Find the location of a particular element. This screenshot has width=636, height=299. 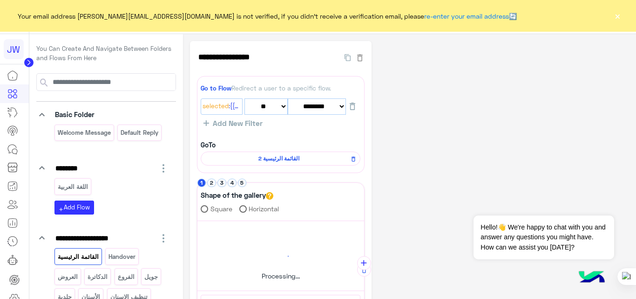

span: :{{ChannelId}} is located at coordinates (235, 106).